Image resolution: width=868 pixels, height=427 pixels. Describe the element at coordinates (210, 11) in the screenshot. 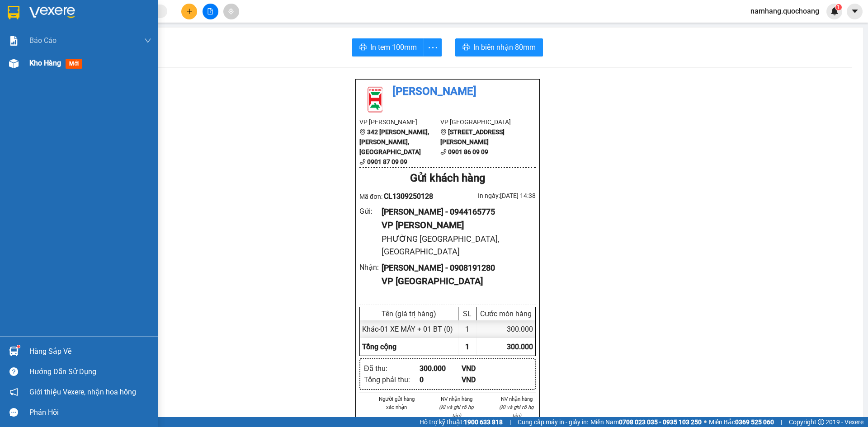

I see `span: file-add` at that location.